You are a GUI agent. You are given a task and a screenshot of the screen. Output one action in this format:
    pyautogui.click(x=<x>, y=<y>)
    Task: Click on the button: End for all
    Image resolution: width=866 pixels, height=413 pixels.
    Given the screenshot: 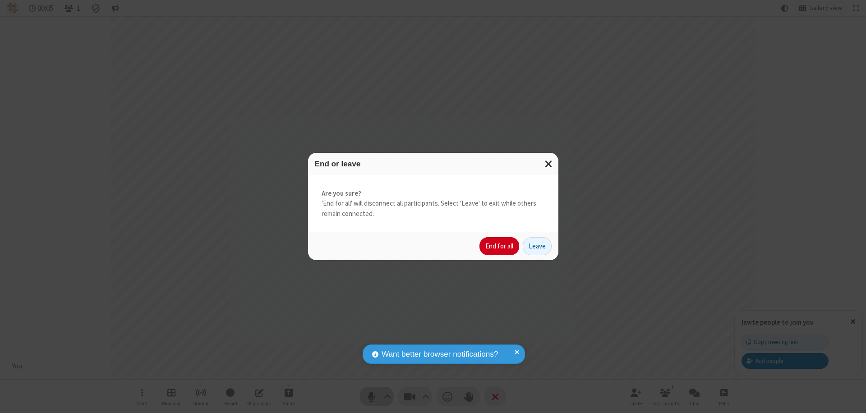 What is the action you would take?
    pyautogui.click(x=499, y=246)
    